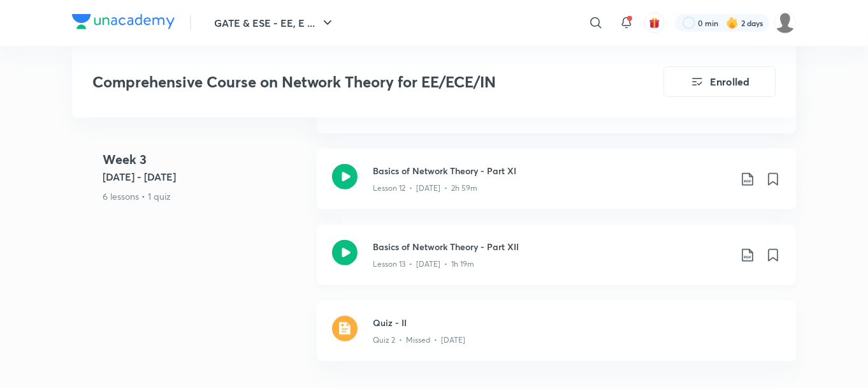  I want to click on p: 6 lessons • 1 quiz, so click(205, 196).